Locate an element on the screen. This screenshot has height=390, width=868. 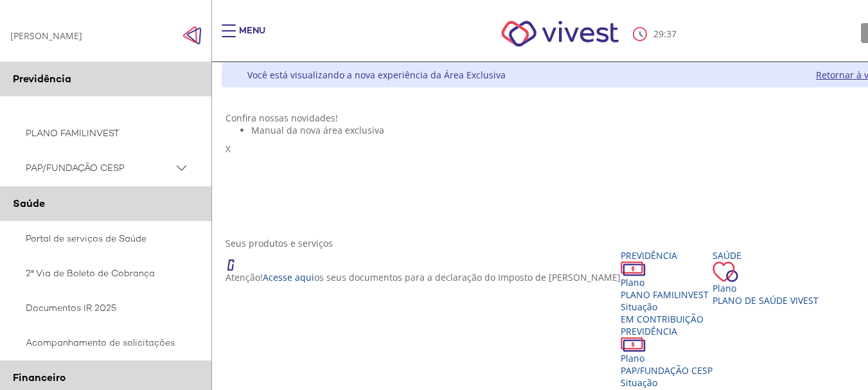
img: Vivest is located at coordinates (560, 34).